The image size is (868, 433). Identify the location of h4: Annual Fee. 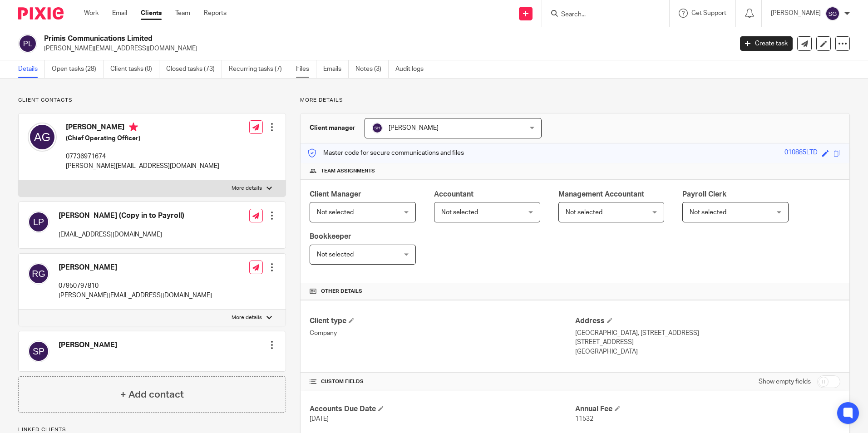
(708, 409).